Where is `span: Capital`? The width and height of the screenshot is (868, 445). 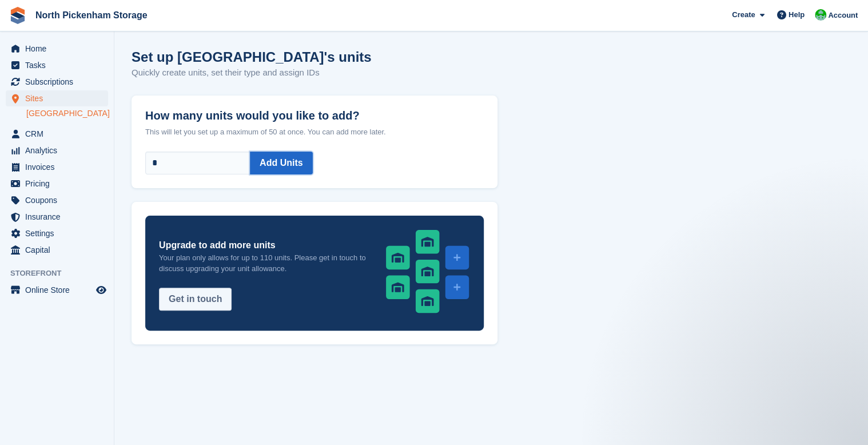
span: Capital is located at coordinates (59, 250).